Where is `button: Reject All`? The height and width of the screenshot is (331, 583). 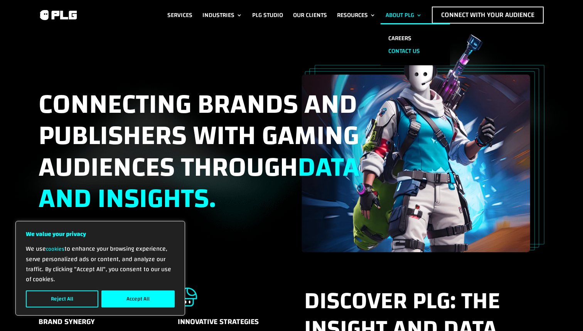
button: Reject All is located at coordinates (62, 299).